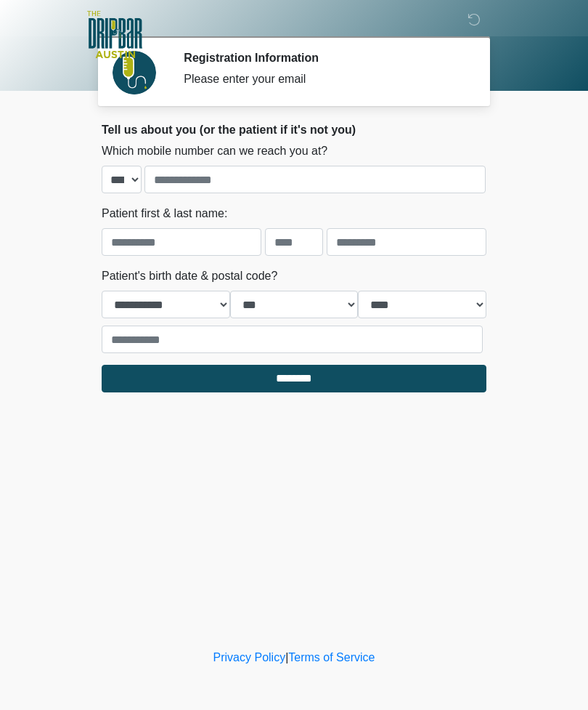  I want to click on div: Please enter your email, so click(324, 79).